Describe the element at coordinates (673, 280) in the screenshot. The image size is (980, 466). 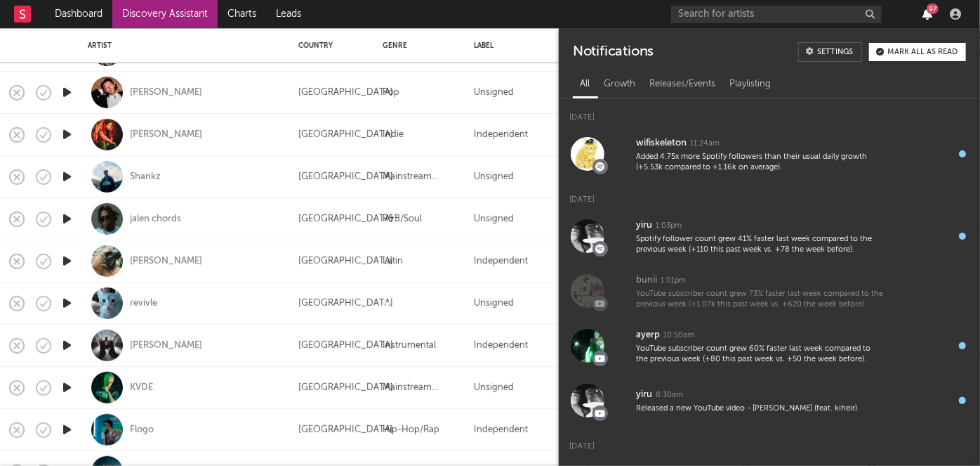
I see `div: 1:01pm` at that location.